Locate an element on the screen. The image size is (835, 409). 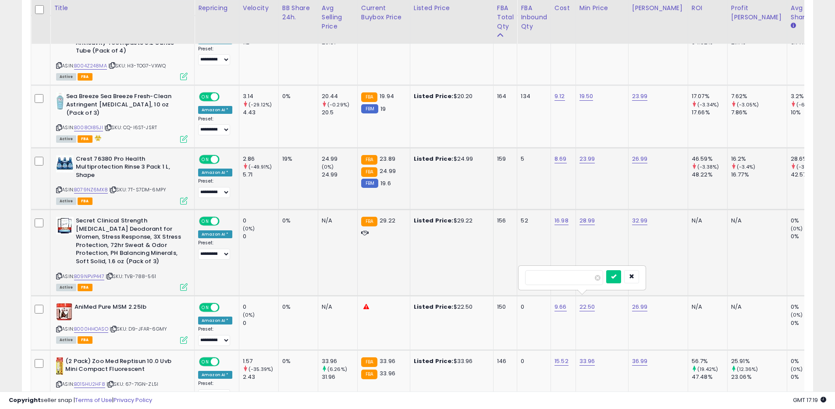
span: 29.22 is located at coordinates (387, 220).